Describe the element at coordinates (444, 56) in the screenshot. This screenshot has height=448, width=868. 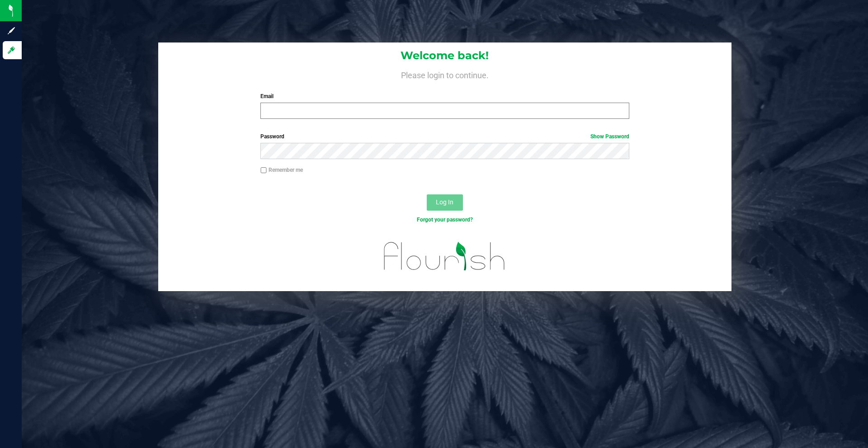
I see `h1: Welcome back!` at that location.